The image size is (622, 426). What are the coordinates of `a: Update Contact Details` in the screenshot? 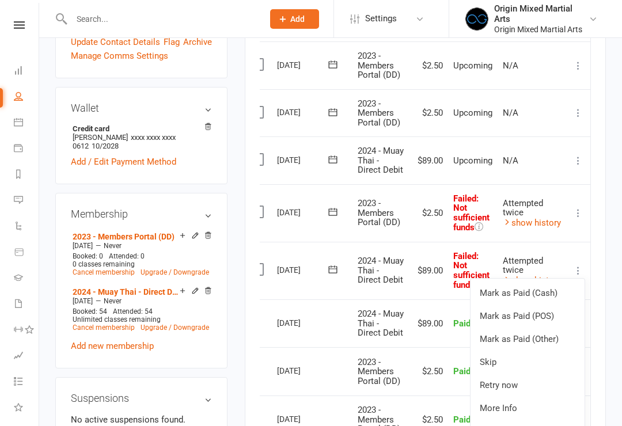 It's located at (115, 42).